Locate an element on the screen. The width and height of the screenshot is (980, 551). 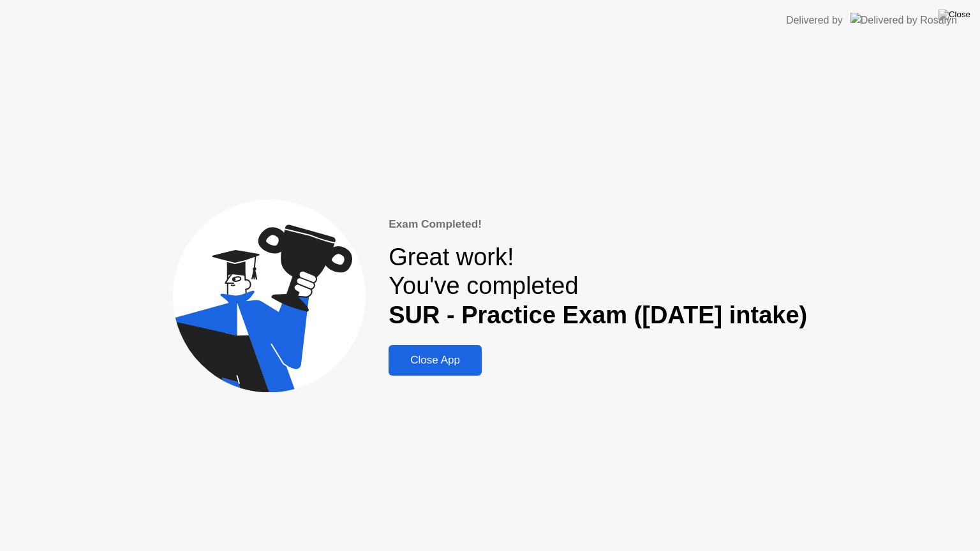
img: Close is located at coordinates (954, 14).